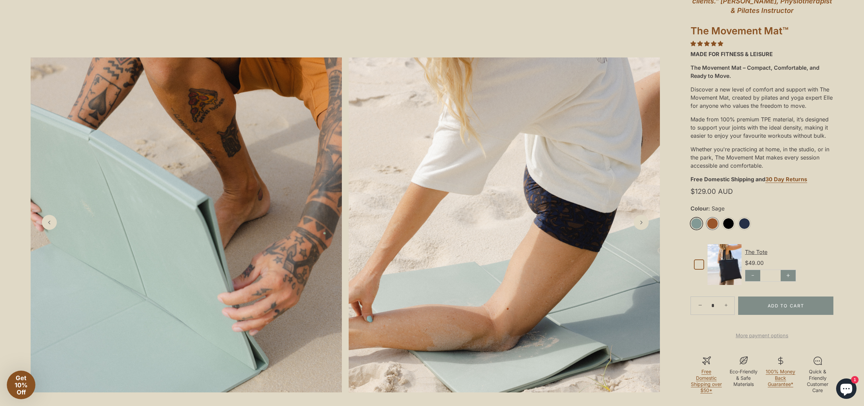 This screenshot has height=406, width=864. Describe the element at coordinates (762, 336) in the screenshot. I see `a: More payment options` at that location.